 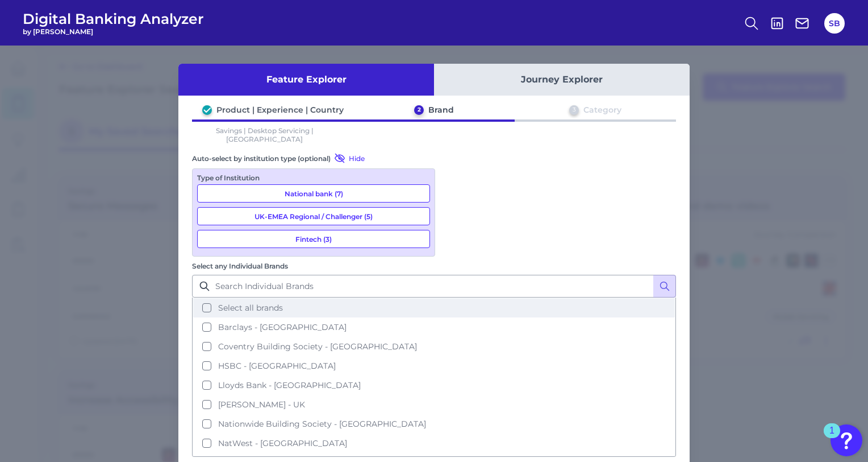 I want to click on button: Open Resource Center, 1 new notification, so click(x=847, y=441).